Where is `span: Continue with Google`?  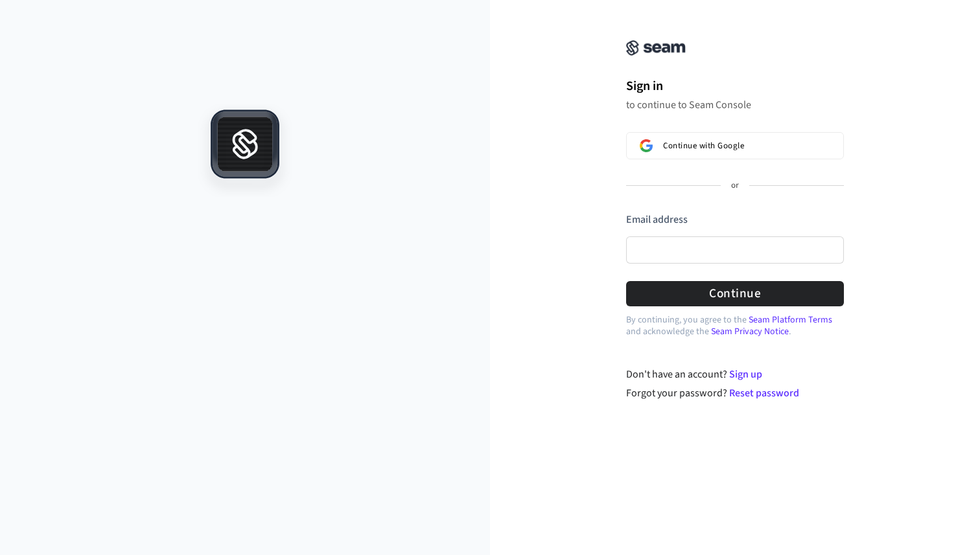
span: Continue with Google is located at coordinates (703, 146).